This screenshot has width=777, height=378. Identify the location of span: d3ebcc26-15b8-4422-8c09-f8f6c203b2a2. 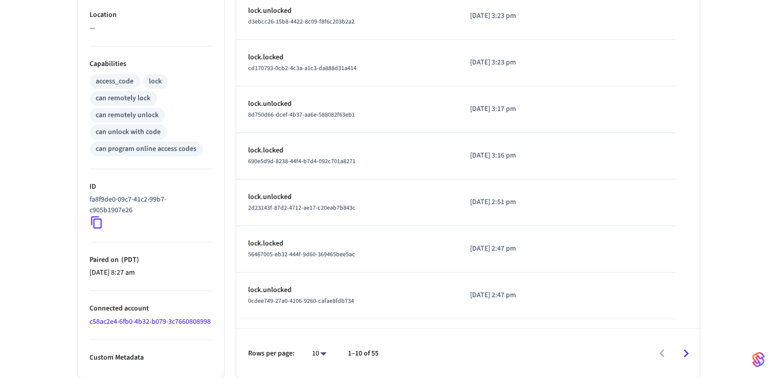
(302, 21).